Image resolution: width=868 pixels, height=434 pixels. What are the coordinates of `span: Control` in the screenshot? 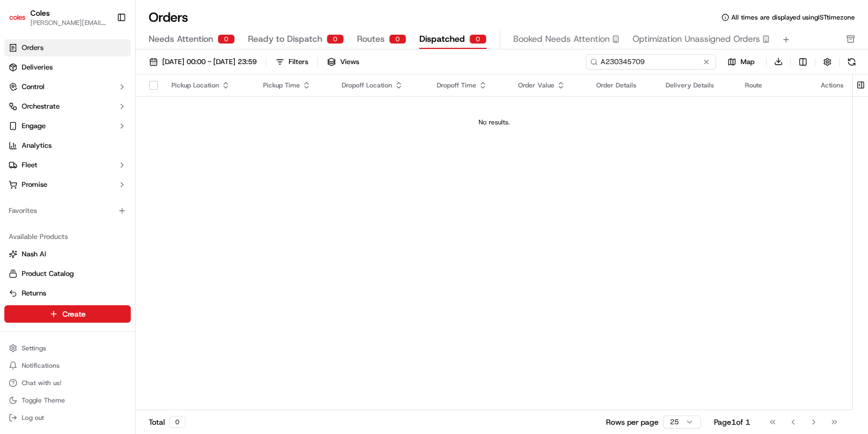 It's located at (33, 87).